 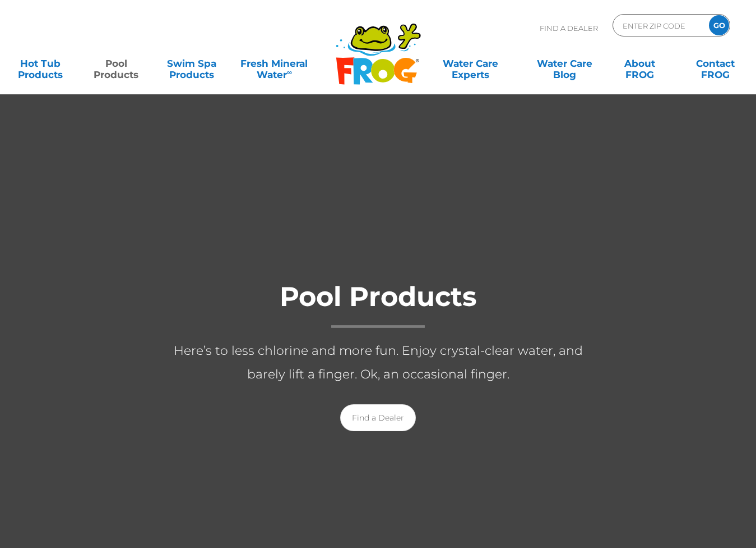 I want to click on a: PoolProducts, so click(x=116, y=63).